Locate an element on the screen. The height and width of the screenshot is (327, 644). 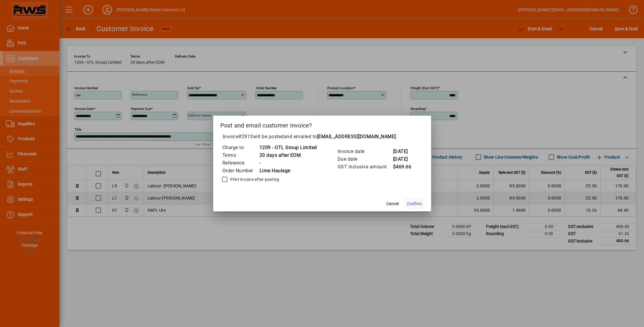
p: Invoice will be posted . is located at coordinates (322, 136).